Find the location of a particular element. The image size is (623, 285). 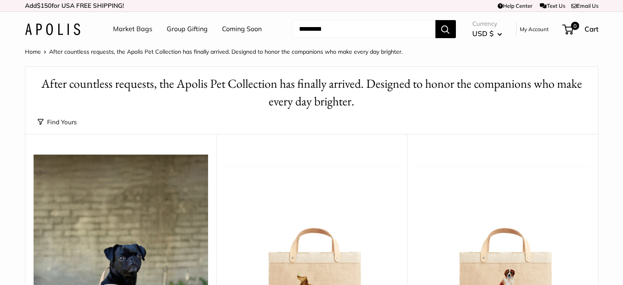

a: Help Center is located at coordinates (515, 6).